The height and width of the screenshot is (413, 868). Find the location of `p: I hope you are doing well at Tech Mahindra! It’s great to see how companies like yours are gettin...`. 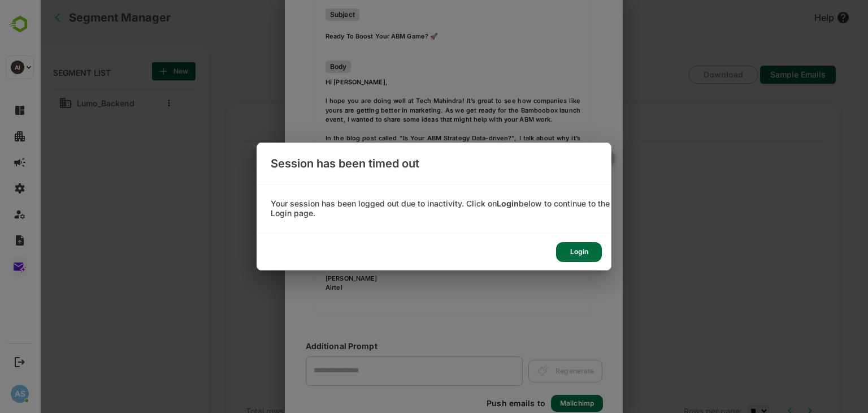

p: I hope you are doing well at Tech Mahindra! It’s great to see how companies like yours are gettin... is located at coordinates (414, 110).